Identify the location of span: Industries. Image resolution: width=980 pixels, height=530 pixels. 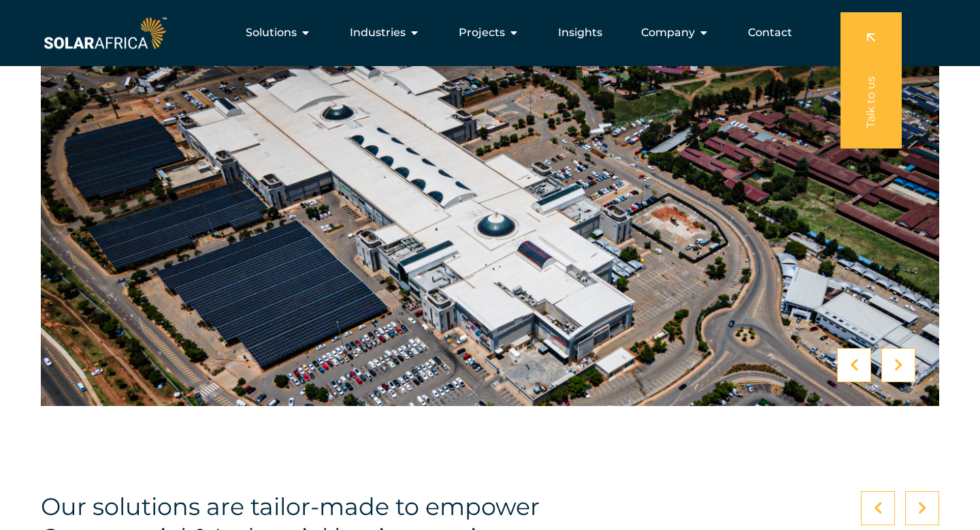
(378, 33).